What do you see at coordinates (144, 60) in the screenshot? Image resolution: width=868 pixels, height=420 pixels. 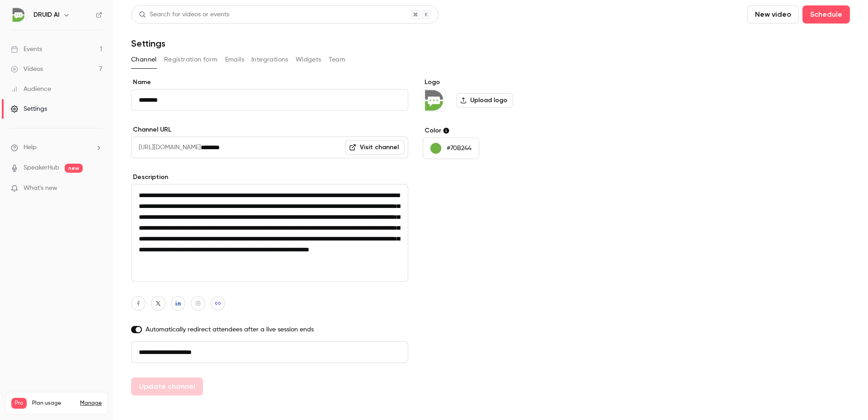 I see `button: Channel` at bounding box center [144, 60].